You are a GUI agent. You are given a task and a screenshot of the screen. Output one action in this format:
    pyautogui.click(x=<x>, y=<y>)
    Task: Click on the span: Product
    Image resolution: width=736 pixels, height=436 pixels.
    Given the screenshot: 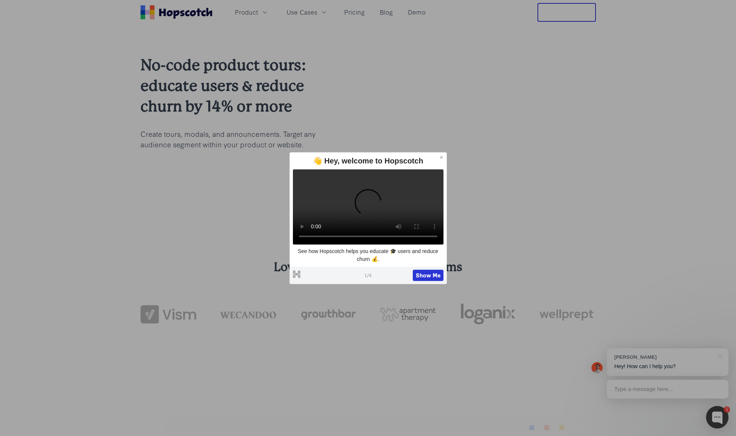 What is the action you would take?
    pyautogui.click(x=247, y=12)
    